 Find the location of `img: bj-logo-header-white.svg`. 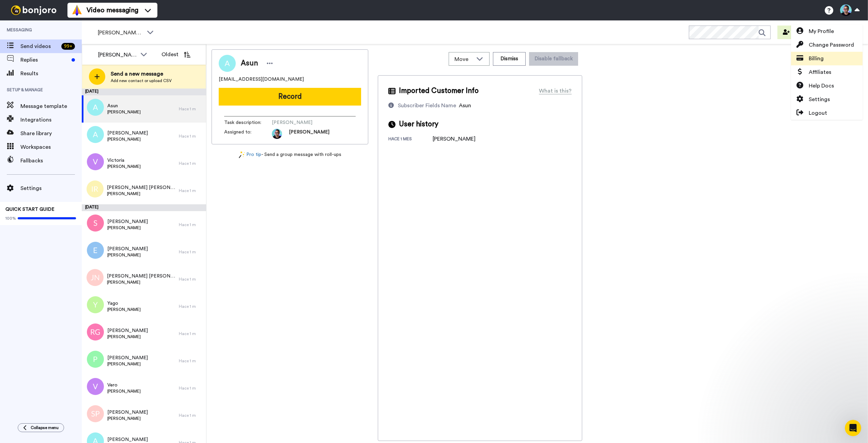

img: bj-logo-header-white.svg is located at coordinates (34, 10).